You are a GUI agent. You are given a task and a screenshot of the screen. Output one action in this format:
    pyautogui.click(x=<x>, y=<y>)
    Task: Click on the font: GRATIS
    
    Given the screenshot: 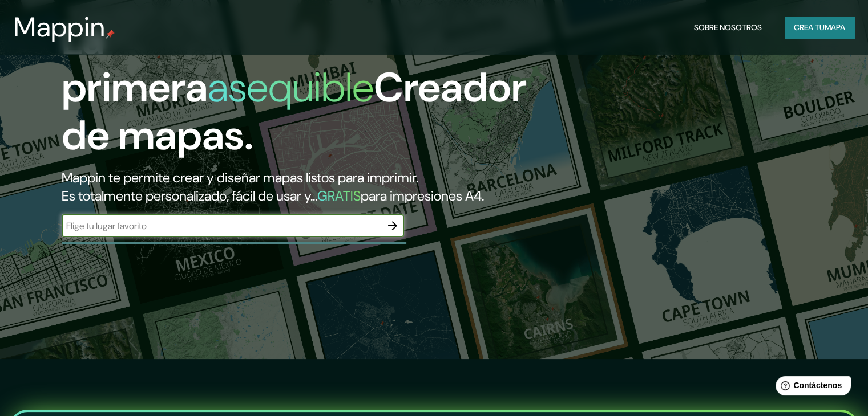 What is the action you would take?
    pyautogui.click(x=339, y=195)
    